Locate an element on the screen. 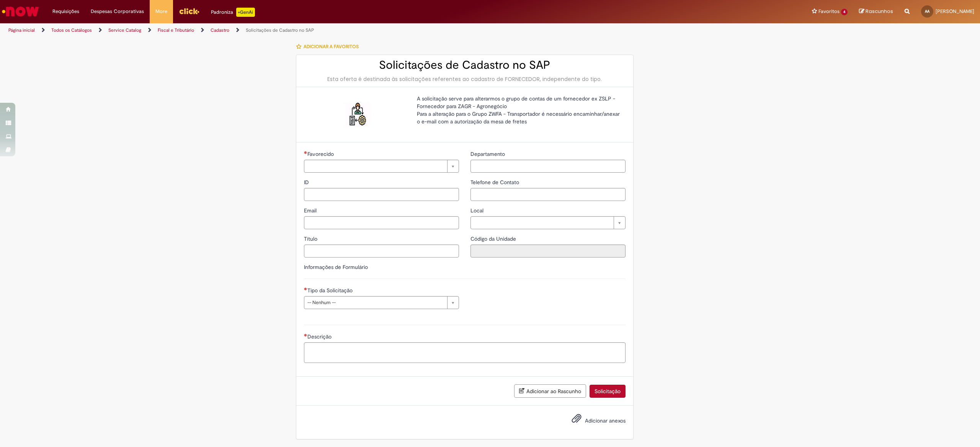 The image size is (980, 447). a: Fiscal e Tributário is located at coordinates (176, 30).